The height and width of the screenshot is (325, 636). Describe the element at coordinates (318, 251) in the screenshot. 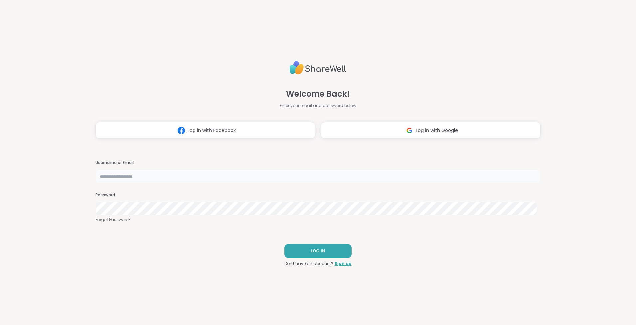

I see `span: LOG IN` at that location.